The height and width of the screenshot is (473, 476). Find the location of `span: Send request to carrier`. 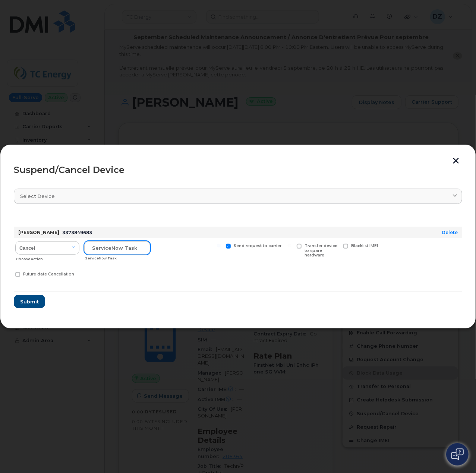

span: Send request to carrier is located at coordinates (258, 245).